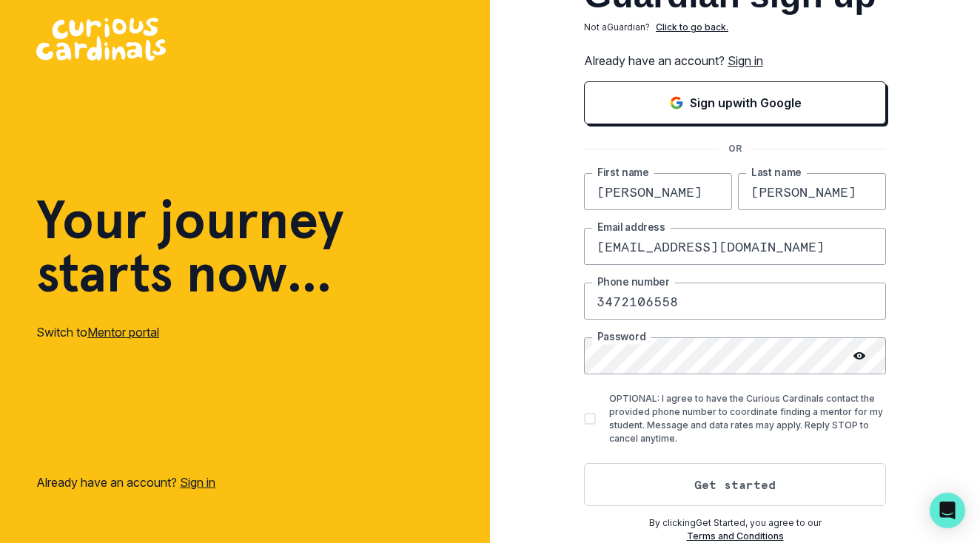 Image resolution: width=980 pixels, height=543 pixels. What do you see at coordinates (947, 510) in the screenshot?
I see `div: Open Intercom Messenger` at bounding box center [947, 510].